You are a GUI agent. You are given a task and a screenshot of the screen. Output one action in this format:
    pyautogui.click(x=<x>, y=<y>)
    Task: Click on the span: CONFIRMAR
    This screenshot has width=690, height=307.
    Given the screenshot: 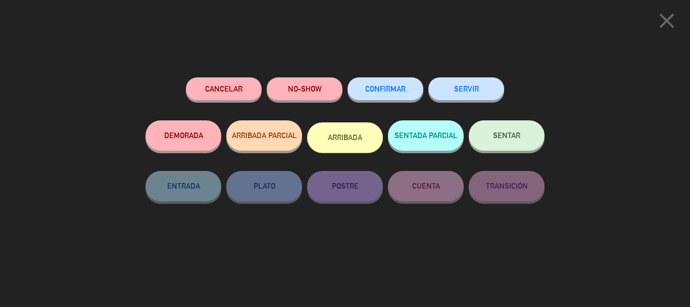 What is the action you would take?
    pyautogui.click(x=385, y=88)
    